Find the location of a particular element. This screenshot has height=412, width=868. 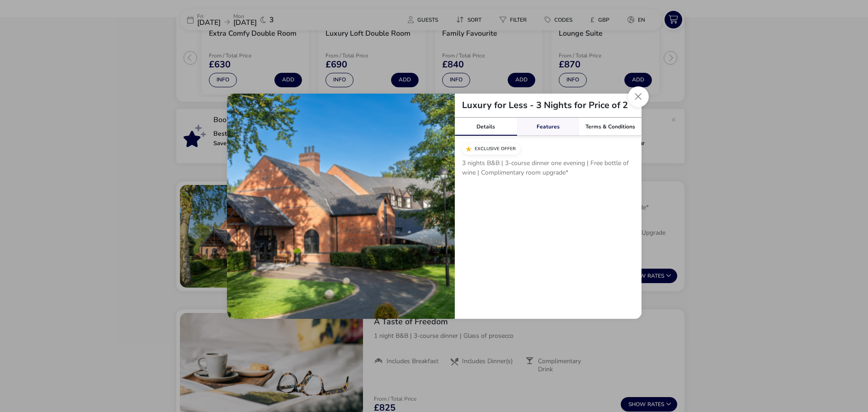

div: tariffDetails is located at coordinates (434, 206).